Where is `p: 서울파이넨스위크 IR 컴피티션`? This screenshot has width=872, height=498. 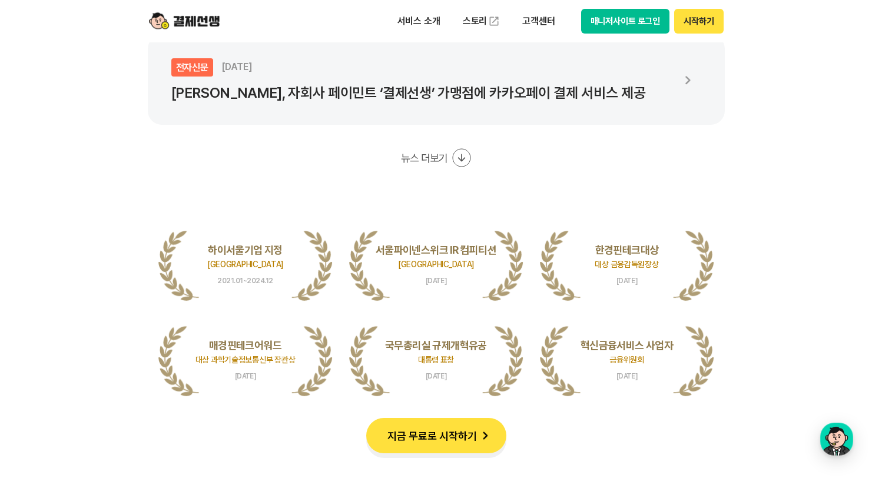 p: 서울파이넨스위크 IR 컴피티션 is located at coordinates (436, 250).